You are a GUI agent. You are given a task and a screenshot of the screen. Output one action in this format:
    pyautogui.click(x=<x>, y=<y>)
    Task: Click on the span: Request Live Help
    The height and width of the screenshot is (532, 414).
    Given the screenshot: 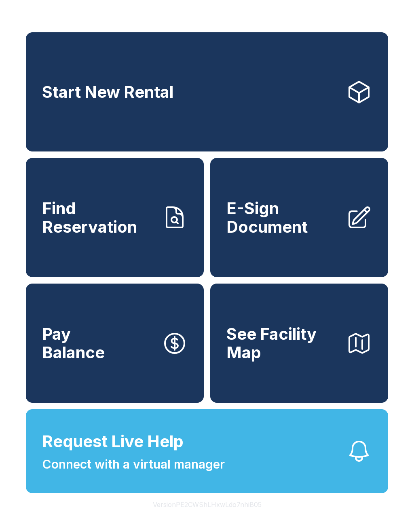 What is the action you would take?
    pyautogui.click(x=113, y=442)
    